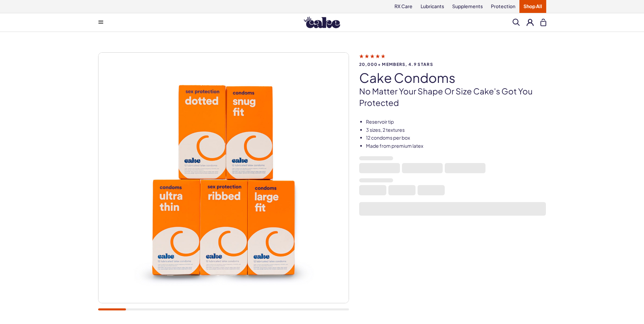  I want to click on span: 20,000+ members, 4.9 stars, so click(452, 64).